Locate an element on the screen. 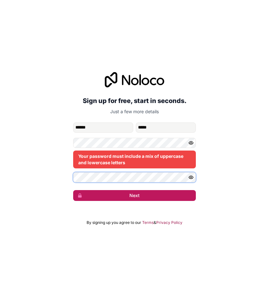  input: Password is located at coordinates (134, 143).